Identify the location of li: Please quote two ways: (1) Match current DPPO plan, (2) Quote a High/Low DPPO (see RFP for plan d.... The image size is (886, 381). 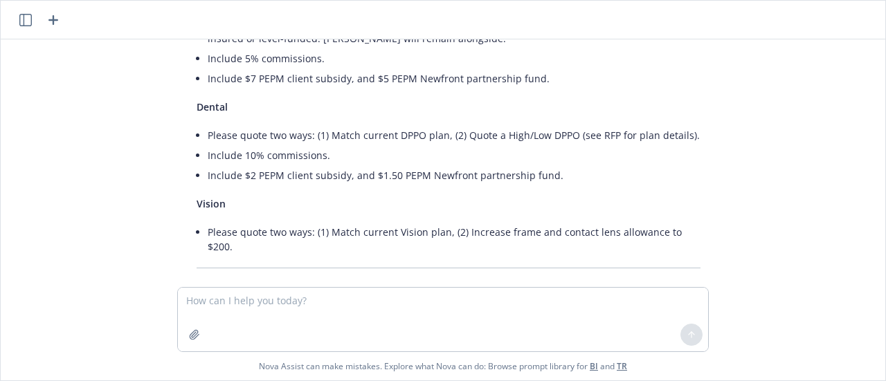
(454, 135).